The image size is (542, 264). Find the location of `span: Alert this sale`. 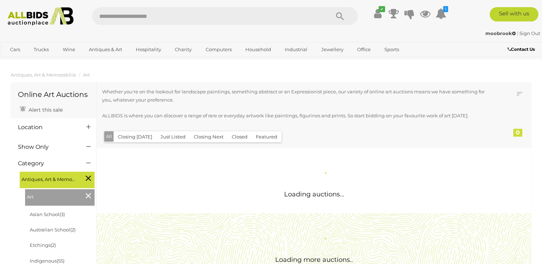

span: Alert this sale is located at coordinates (45, 110).